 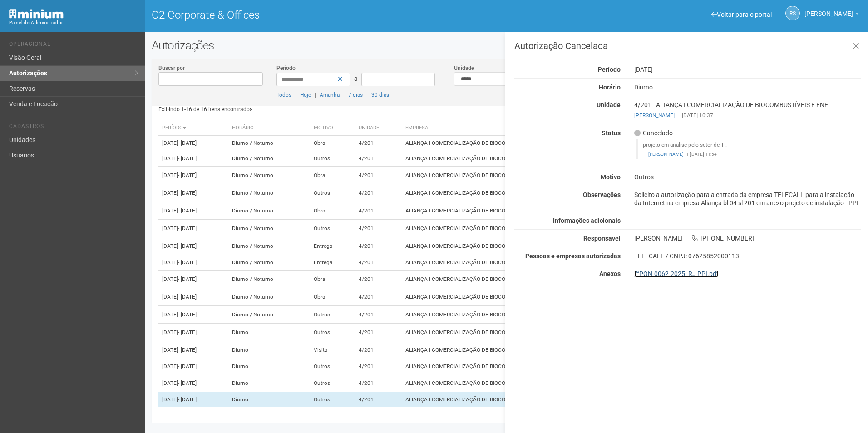 I want to click on h3: Autorização Cancelada, so click(x=687, y=46).